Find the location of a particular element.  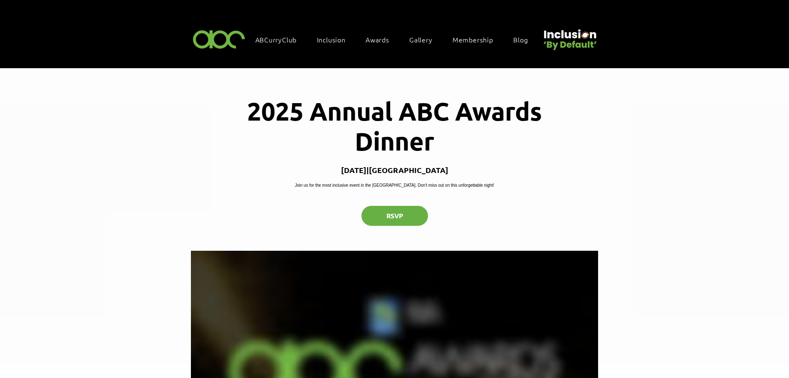

img: ABC-Logo-Blank-Background-01-01-2.png is located at coordinates (219, 39).